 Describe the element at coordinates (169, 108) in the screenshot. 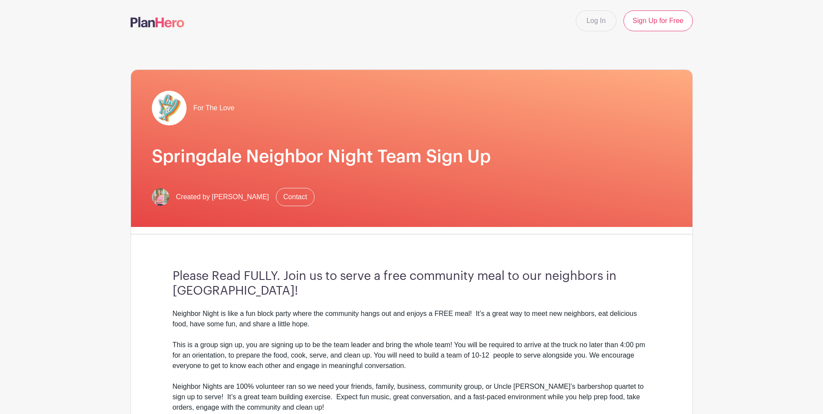

I see `img: pageload-spinner.gif` at that location.